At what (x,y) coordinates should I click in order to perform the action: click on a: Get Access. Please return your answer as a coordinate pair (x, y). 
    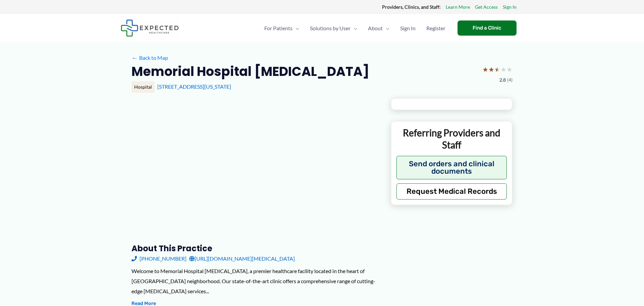
    Looking at the image, I should click on (487, 7).